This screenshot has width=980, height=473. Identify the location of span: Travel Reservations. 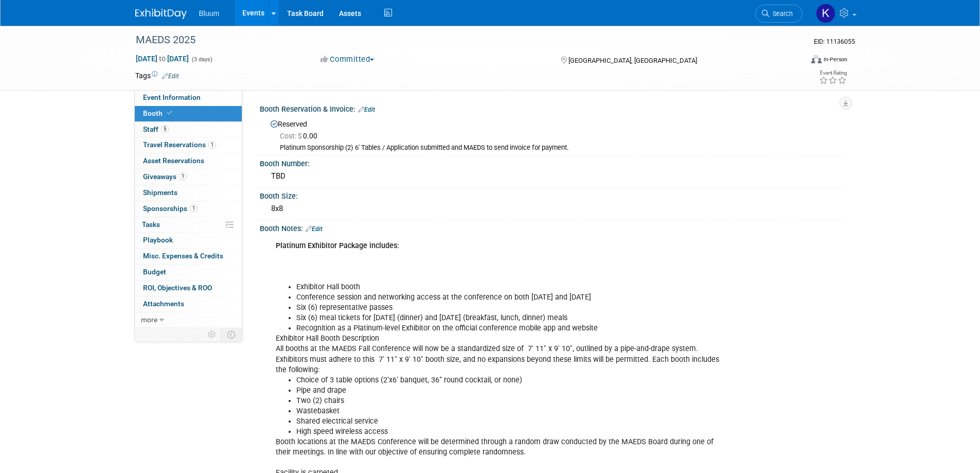
(180, 145).